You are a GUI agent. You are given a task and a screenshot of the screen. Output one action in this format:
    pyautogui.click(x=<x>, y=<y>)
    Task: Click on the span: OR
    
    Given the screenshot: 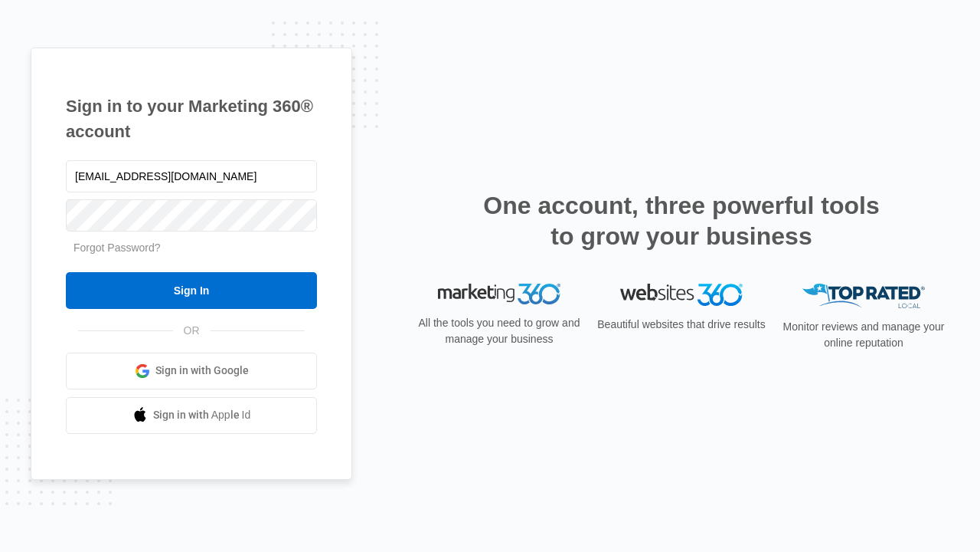 What is the action you would take?
    pyautogui.click(x=191, y=330)
    